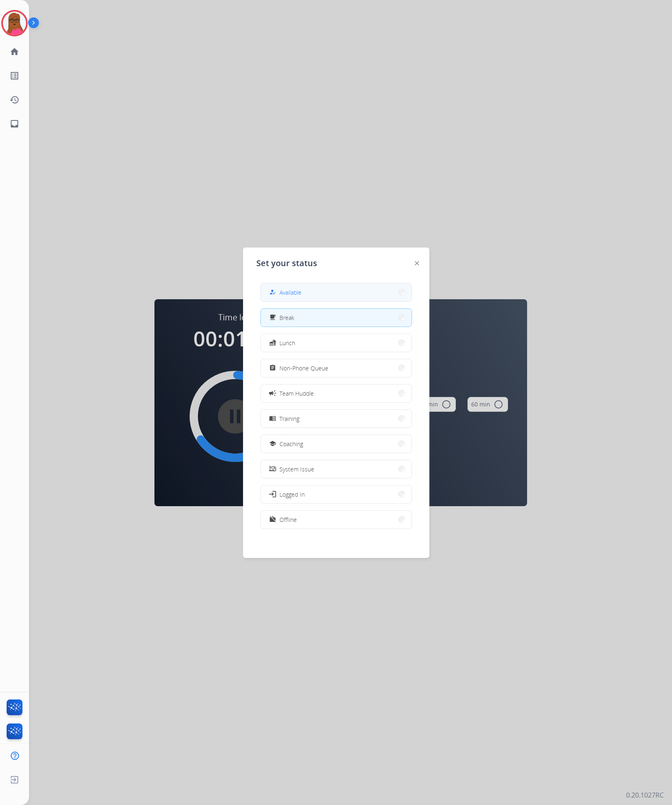 Image resolution: width=672 pixels, height=805 pixels. What do you see at coordinates (336, 494) in the screenshot?
I see `button: Logged In` at bounding box center [336, 494].